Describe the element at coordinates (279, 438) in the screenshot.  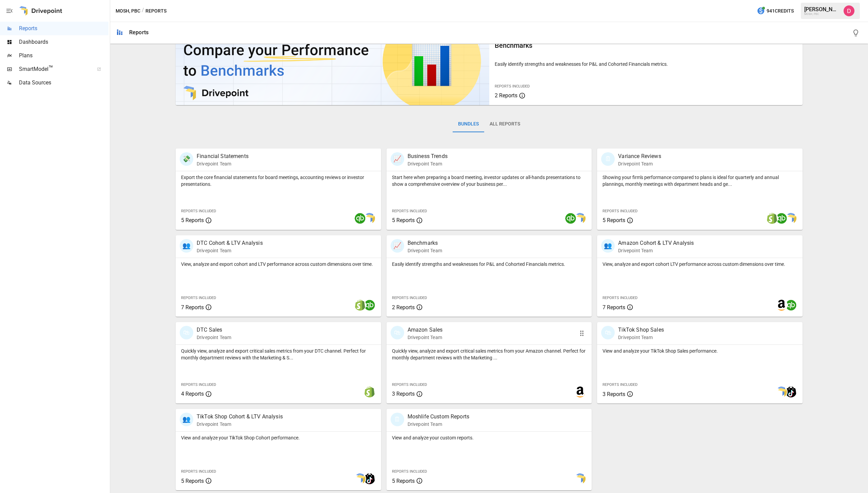
I see `p: View and analyze your TikTok Shop Cohort performance.` at that location.